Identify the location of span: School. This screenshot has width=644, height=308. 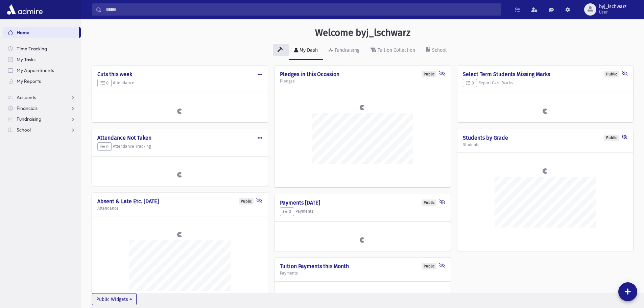
(24, 130).